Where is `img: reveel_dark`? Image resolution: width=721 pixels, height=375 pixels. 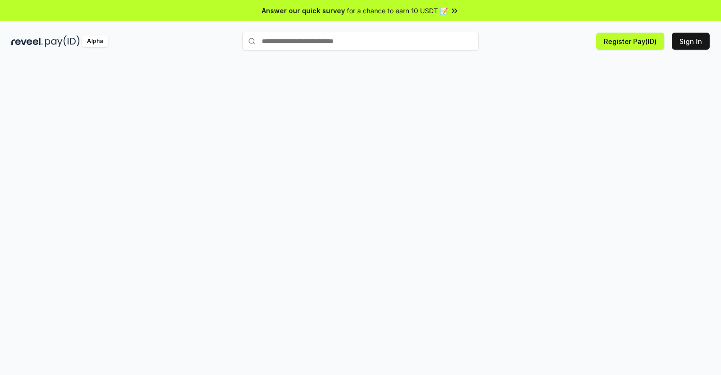 img: reveel_dark is located at coordinates (27, 41).